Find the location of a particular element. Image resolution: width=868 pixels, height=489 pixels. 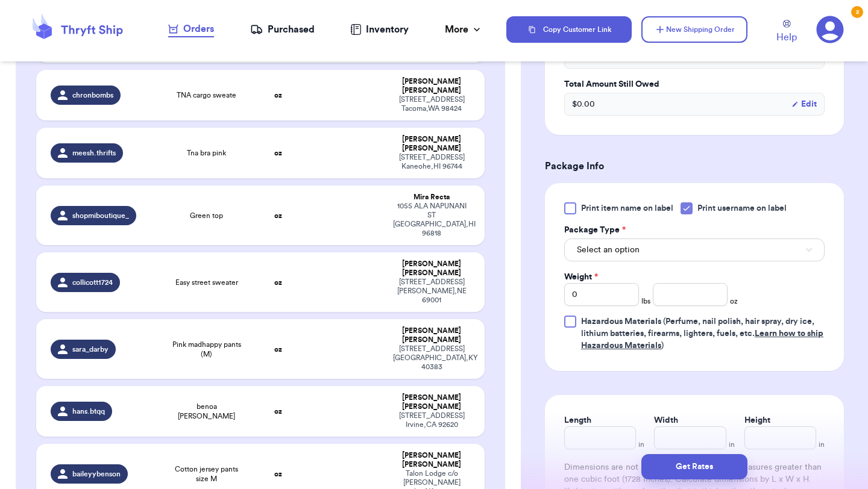

span: oz is located at coordinates (734, 301).